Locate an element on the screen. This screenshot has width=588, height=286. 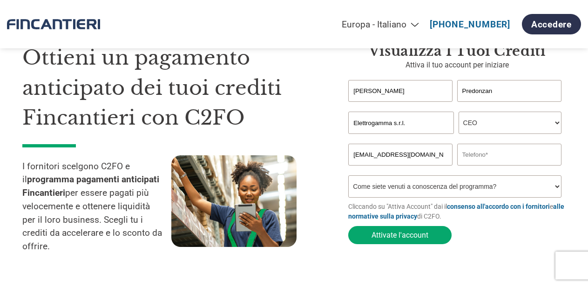
input: Telefono* is located at coordinates (509, 155).